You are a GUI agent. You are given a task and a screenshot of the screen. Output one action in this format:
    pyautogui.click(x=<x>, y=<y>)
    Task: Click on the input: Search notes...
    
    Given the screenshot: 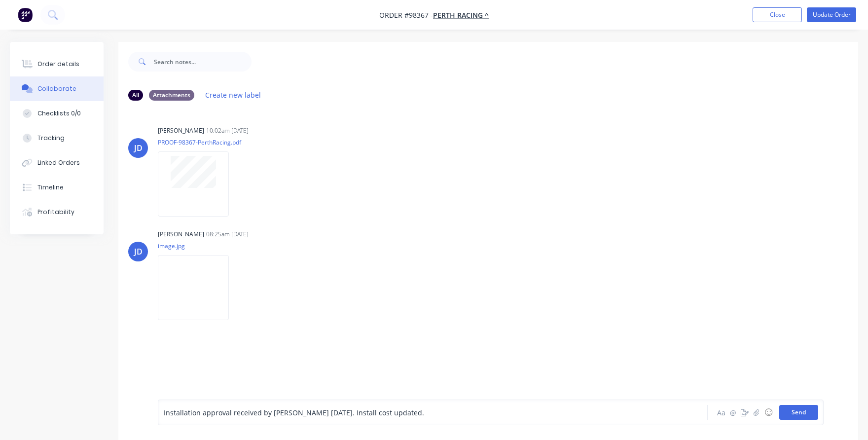 What is the action you would take?
    pyautogui.click(x=203, y=62)
    